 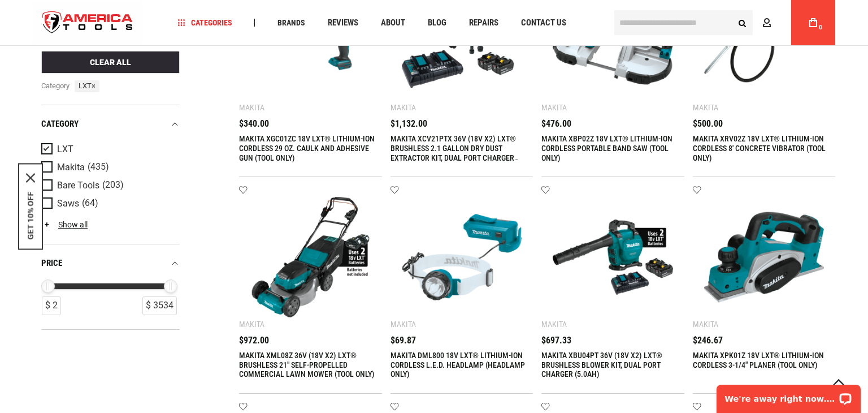 What do you see at coordinates (137, 22) in the screenshot?
I see `button: Open LiveChat chat widget` at bounding box center [137, 22].